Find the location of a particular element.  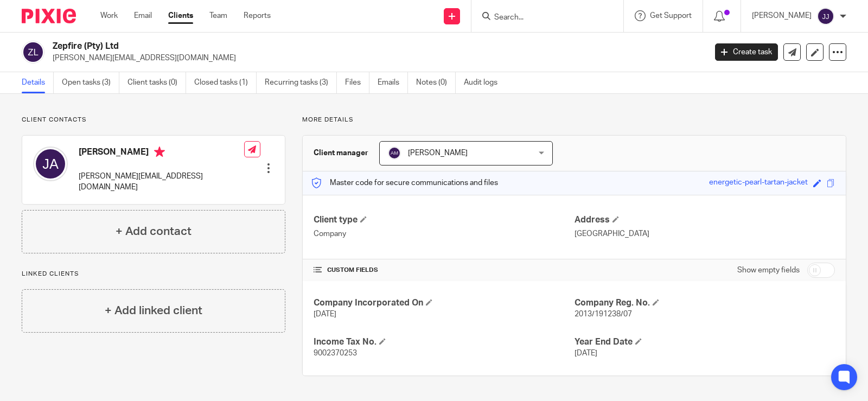

div: energetic-pearl-tartan-jacket is located at coordinates (758, 183).